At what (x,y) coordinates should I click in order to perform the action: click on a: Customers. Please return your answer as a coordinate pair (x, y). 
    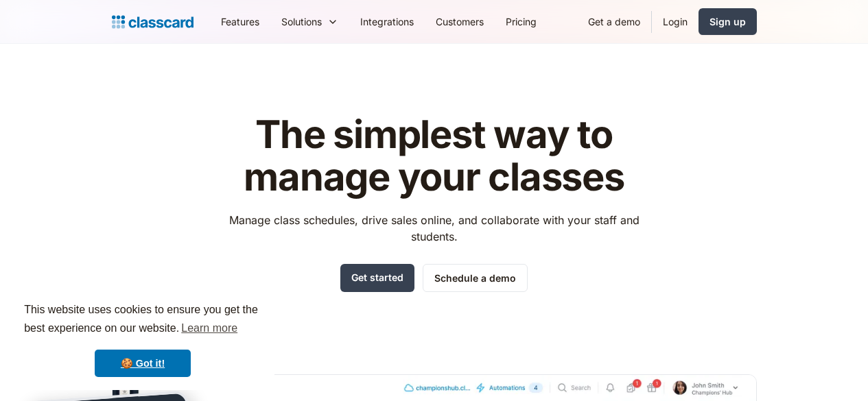
    Looking at the image, I should click on (460, 21).